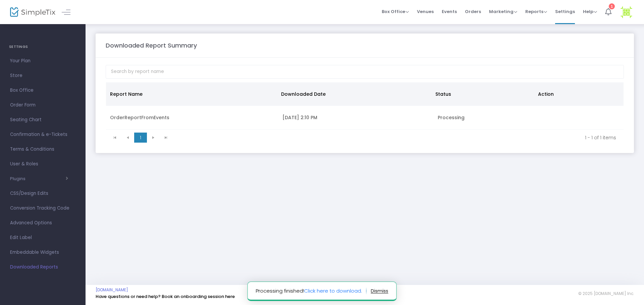 Image resolution: width=644 pixels, height=305 pixels. Describe the element at coordinates (425, 11) in the screenshot. I see `span: Venues` at that location.